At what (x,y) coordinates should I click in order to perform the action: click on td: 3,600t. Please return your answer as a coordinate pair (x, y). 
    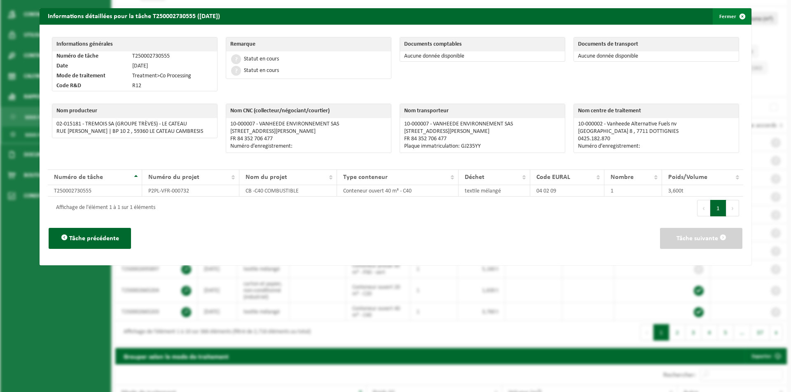
    Looking at the image, I should click on (702, 191).